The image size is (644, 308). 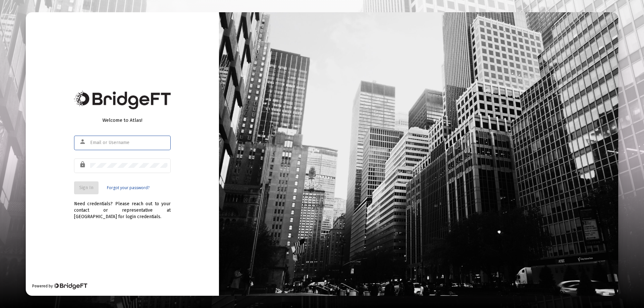 What do you see at coordinates (128, 188) in the screenshot?
I see `a: Forgot your password?` at bounding box center [128, 188].